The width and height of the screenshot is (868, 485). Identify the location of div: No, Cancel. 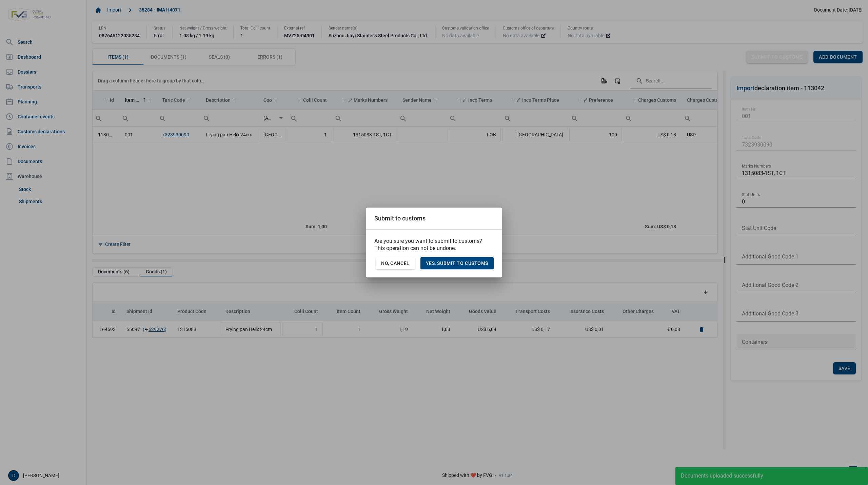
(395, 263).